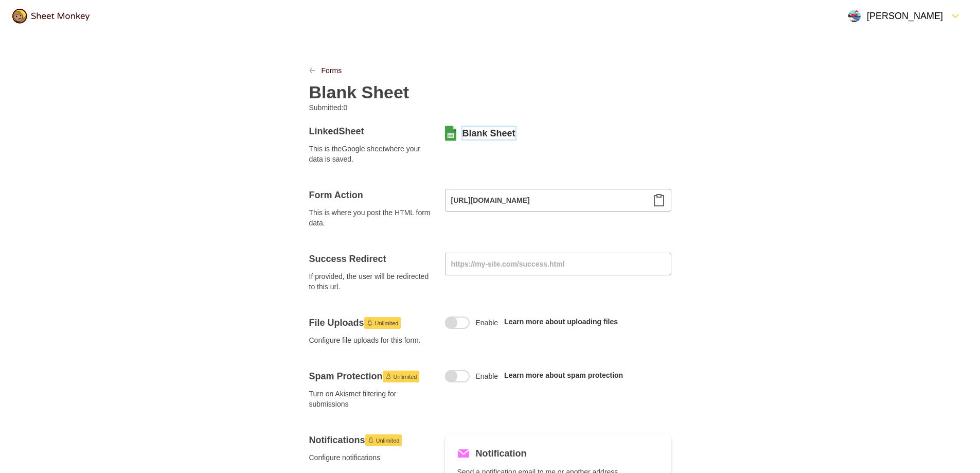 The height and width of the screenshot is (473, 980). Describe the element at coordinates (395, 107) in the screenshot. I see `p: Submitted: 0` at that location.